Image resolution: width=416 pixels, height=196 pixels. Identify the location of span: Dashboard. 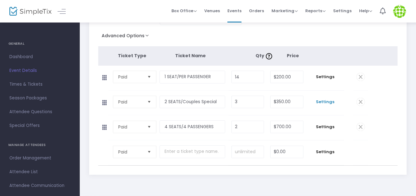
(40, 57).